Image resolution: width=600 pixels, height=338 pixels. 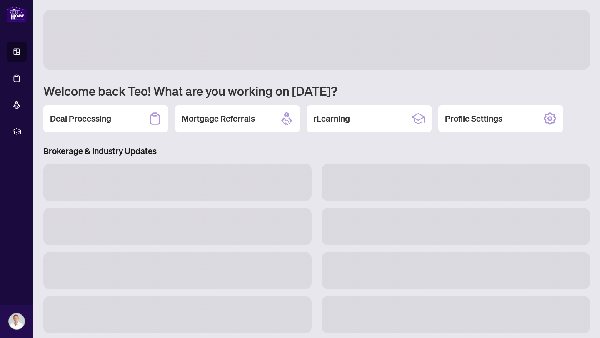 What do you see at coordinates (474, 119) in the screenshot?
I see `h2: Profile Settings` at bounding box center [474, 119].